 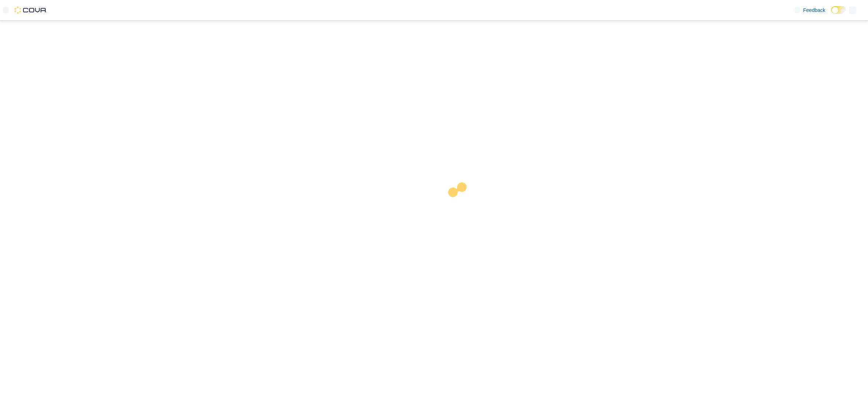 What do you see at coordinates (31, 10) in the screenshot?
I see `img: Cova` at bounding box center [31, 10].